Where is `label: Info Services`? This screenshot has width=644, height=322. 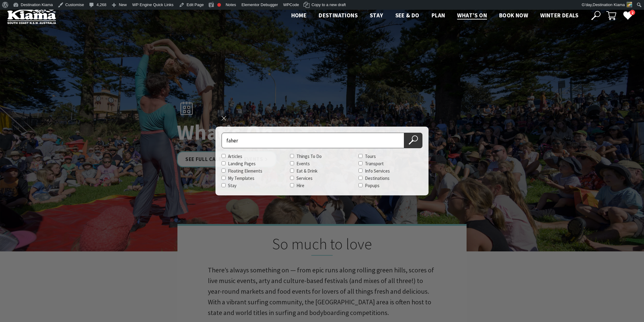 label: Info Services is located at coordinates (377, 171).